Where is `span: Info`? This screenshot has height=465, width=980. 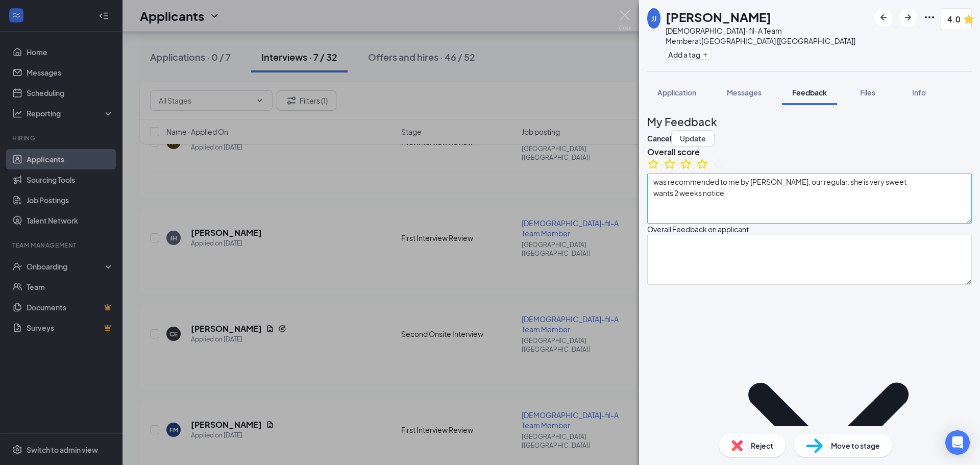
span: Info is located at coordinates (919, 93).